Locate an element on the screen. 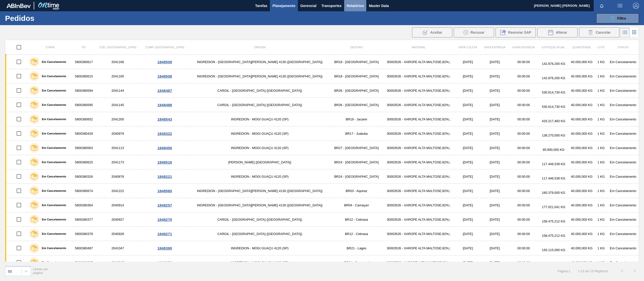  div: 1848257 is located at coordinates (165, 205).